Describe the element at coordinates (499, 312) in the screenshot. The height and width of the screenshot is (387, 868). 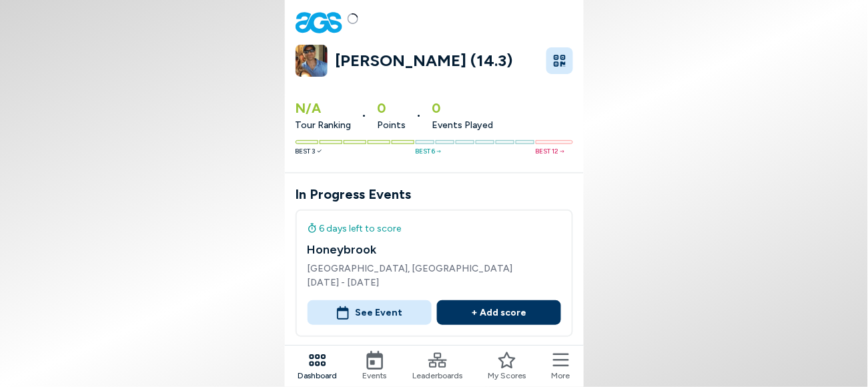
I see `button: + Add score` at that location.